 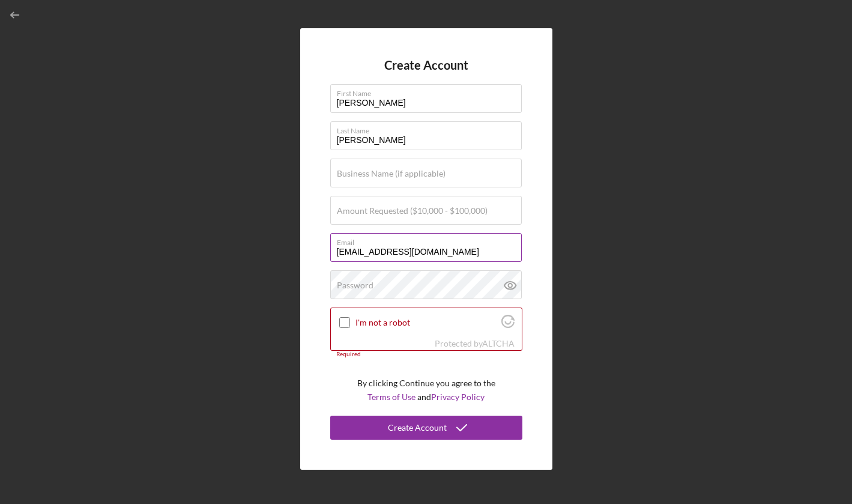 I want to click on p: By clicking Continue you agree to the and, so click(x=426, y=389).